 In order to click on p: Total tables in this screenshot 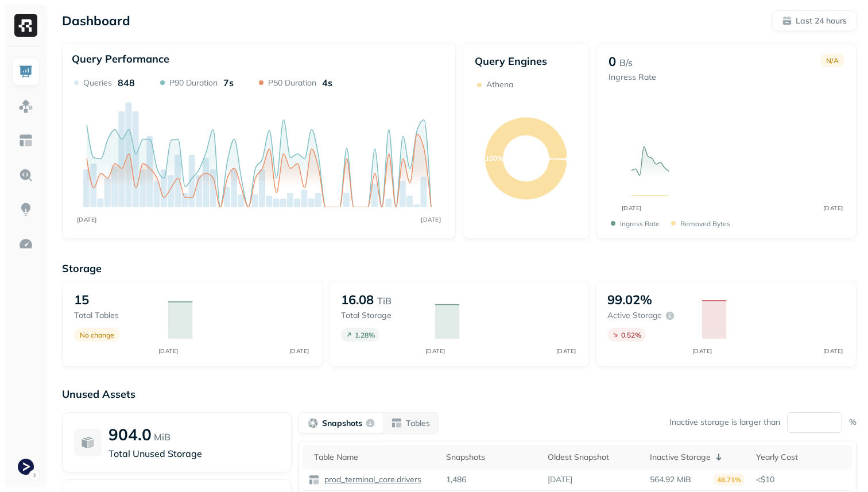, I will do `click(115, 315)`.